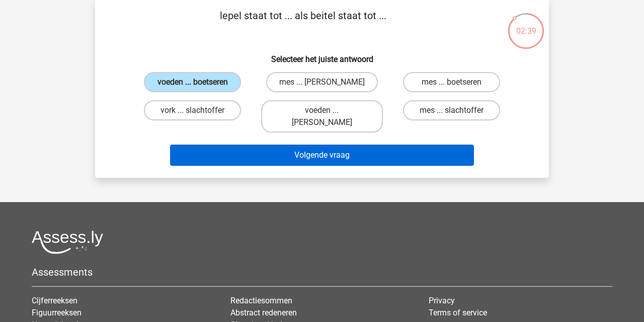 This screenshot has width=644, height=322. I want to click on a: Abstract redeneren, so click(264, 312).